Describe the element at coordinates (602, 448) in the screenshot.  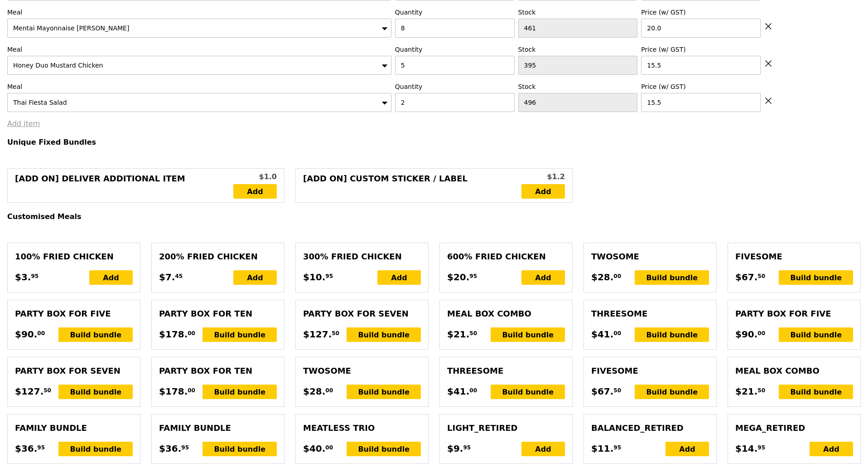
I see `span: $11.` at that location.